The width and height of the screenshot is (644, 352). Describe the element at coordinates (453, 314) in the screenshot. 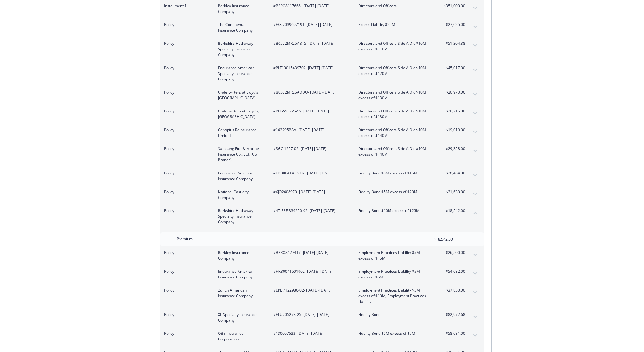

I see `span: $82,972.68` at that location.